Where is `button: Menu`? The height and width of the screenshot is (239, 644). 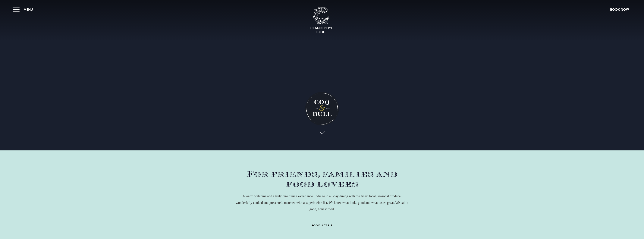 button: Menu is located at coordinates (24, 9).